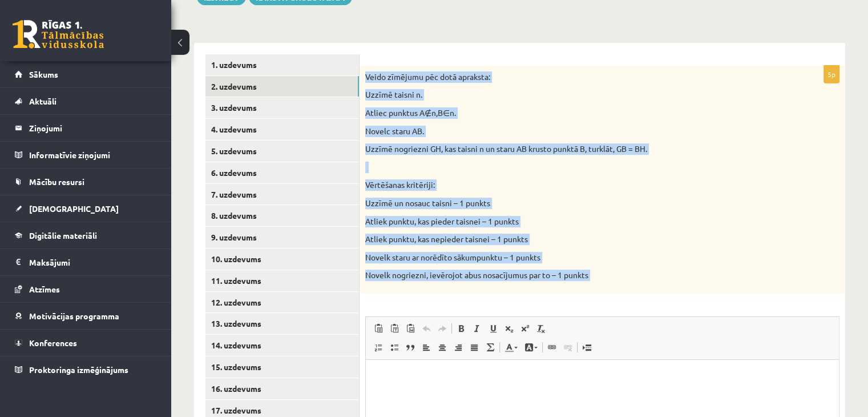 This screenshot has height=417, width=868. Describe the element at coordinates (282, 86) in the screenshot. I see `a: 2. uzdevums` at that location.